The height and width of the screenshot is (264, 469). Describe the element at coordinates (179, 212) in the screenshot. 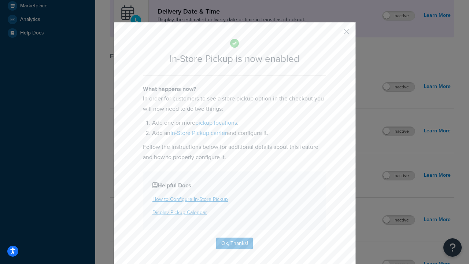

I see `a: Display Pickup Calendar` at that location.